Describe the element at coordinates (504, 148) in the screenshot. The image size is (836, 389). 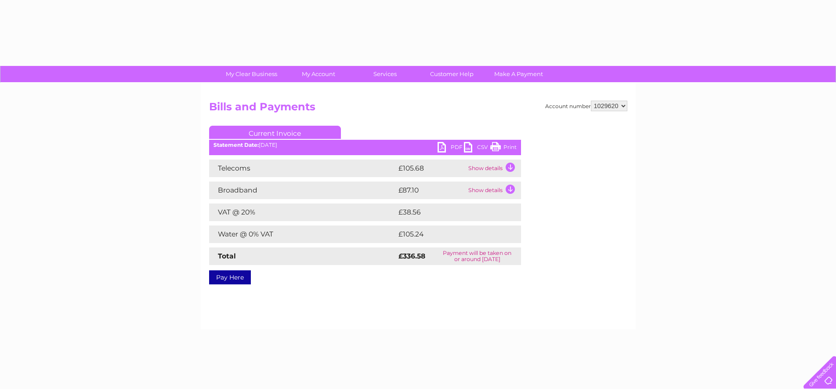
I see `a: Print` at that location.